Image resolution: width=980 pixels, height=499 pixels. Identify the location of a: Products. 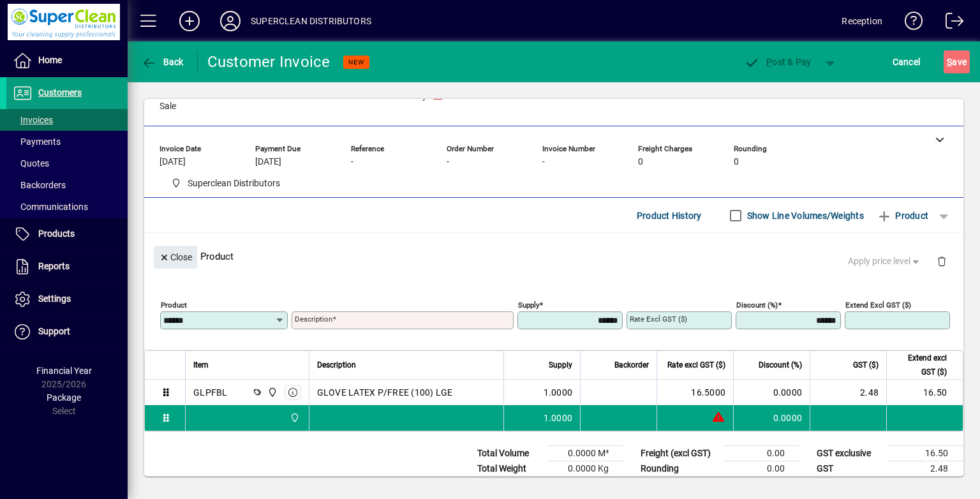
(67, 234).